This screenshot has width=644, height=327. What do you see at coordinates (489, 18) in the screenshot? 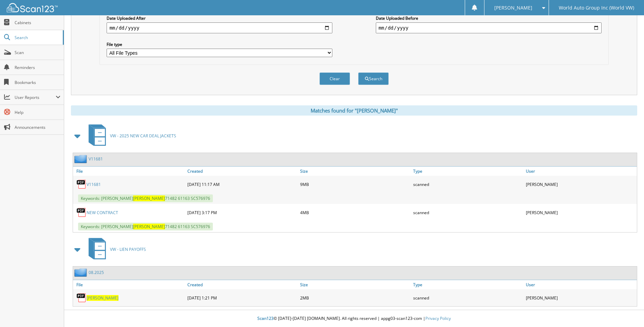
I see `label: Date Uploaded Before` at bounding box center [489, 18].